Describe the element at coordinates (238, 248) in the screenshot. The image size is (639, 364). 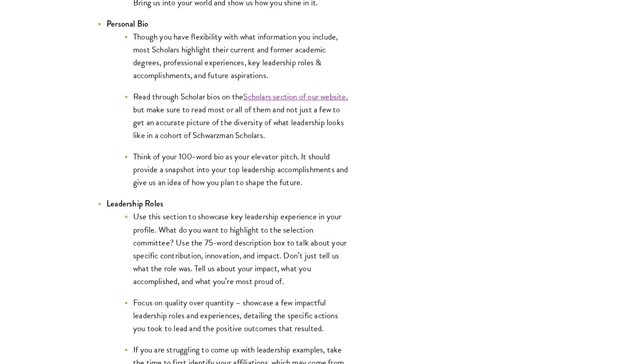
I see `li: Use this section to showcase key leadership experience in your profile. What do you want to highl...` at that location.